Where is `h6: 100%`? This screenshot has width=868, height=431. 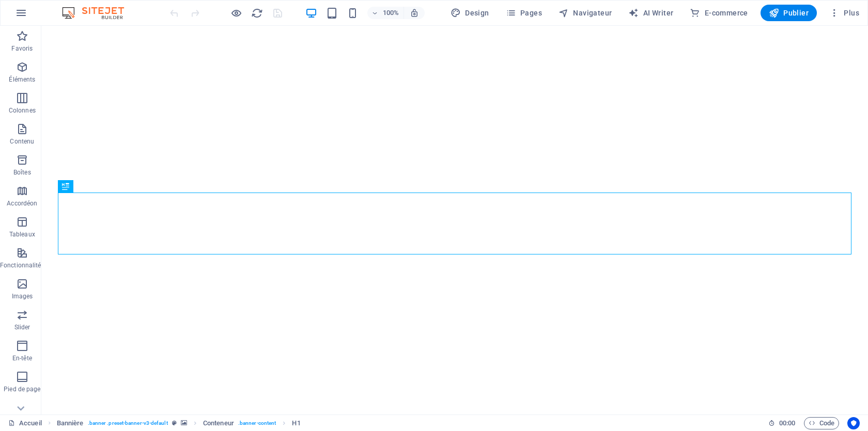 h6: 100% is located at coordinates (391, 13).